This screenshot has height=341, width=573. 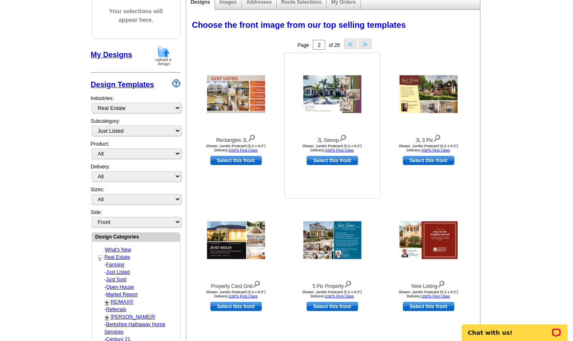 I want to click on img: design-wizard-help-icon.png, so click(x=176, y=83).